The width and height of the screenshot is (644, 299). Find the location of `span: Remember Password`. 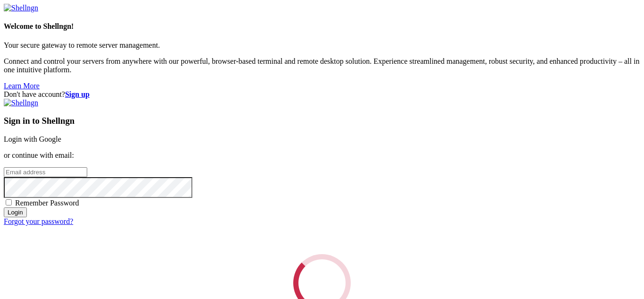

span: Remember Password is located at coordinates (47, 203).